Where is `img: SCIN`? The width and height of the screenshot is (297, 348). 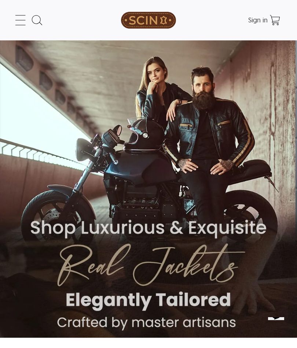
img: SCIN is located at coordinates (149, 20).